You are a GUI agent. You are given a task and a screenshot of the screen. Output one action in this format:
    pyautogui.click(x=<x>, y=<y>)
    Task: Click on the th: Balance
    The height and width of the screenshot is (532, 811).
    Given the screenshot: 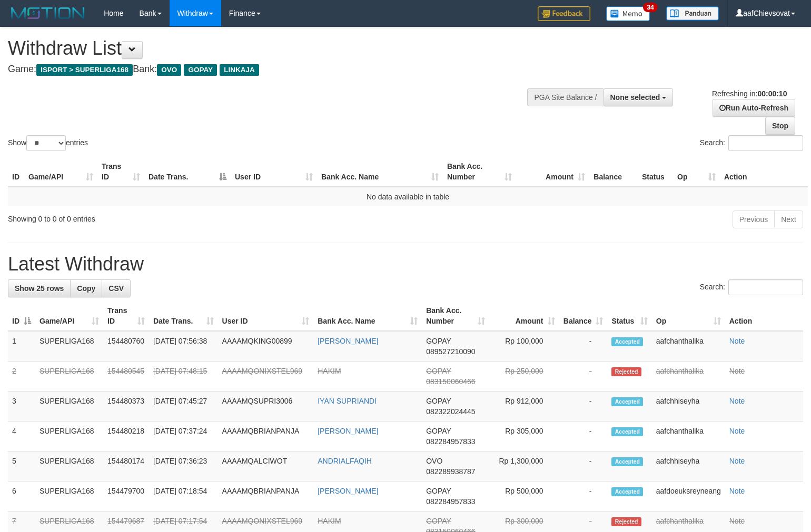 What is the action you would take?
    pyautogui.click(x=614, y=171)
    